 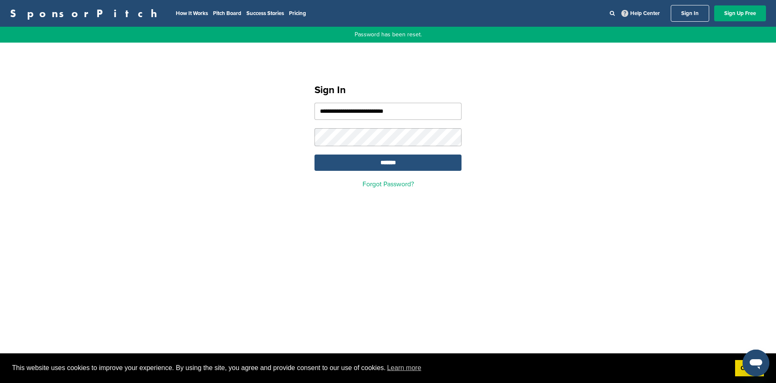 What do you see at coordinates (388, 184) in the screenshot?
I see `a: Forgot Password?` at bounding box center [388, 184].